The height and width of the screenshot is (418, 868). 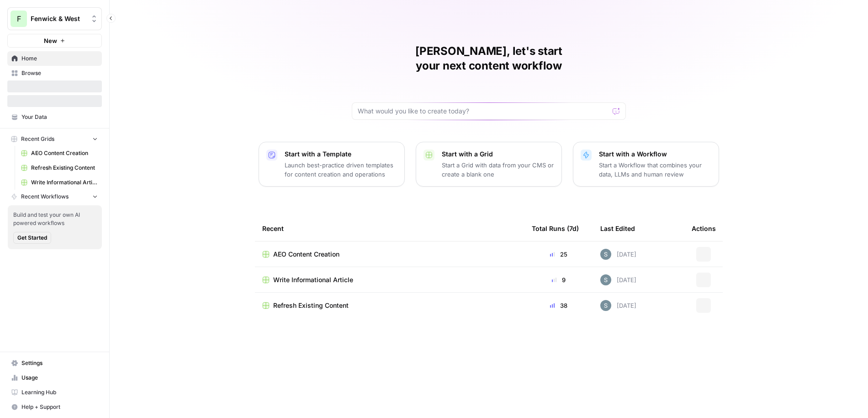 I want to click on span: Fenwick & West, so click(x=58, y=18).